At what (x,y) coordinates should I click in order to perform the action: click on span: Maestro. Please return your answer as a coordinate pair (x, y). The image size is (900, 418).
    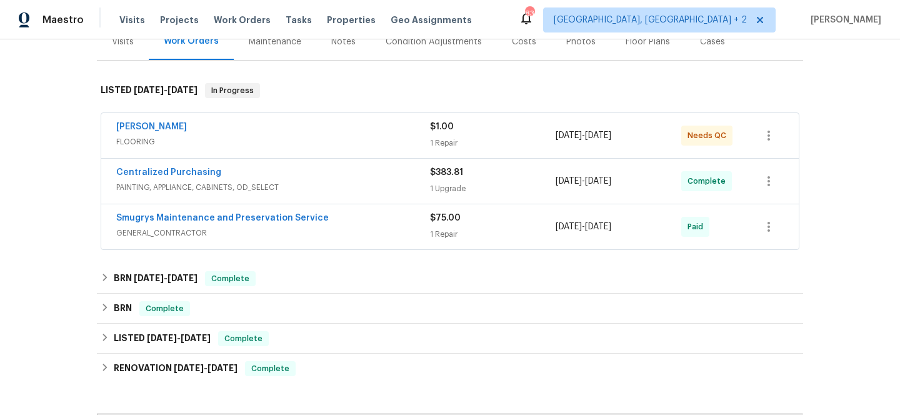
    Looking at the image, I should click on (63, 20).